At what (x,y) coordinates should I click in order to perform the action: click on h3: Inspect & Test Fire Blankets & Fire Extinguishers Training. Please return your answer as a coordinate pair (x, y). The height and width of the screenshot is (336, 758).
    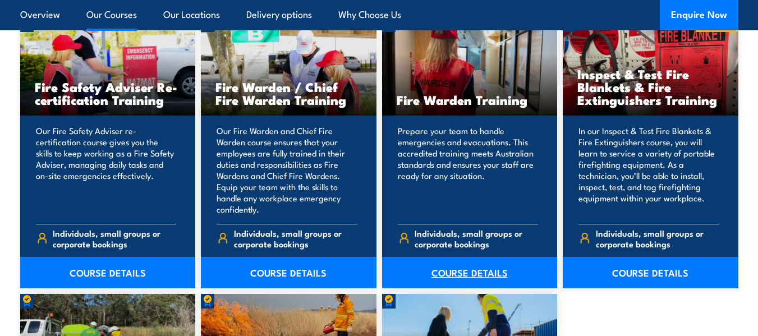
    Looking at the image, I should click on (651, 86).